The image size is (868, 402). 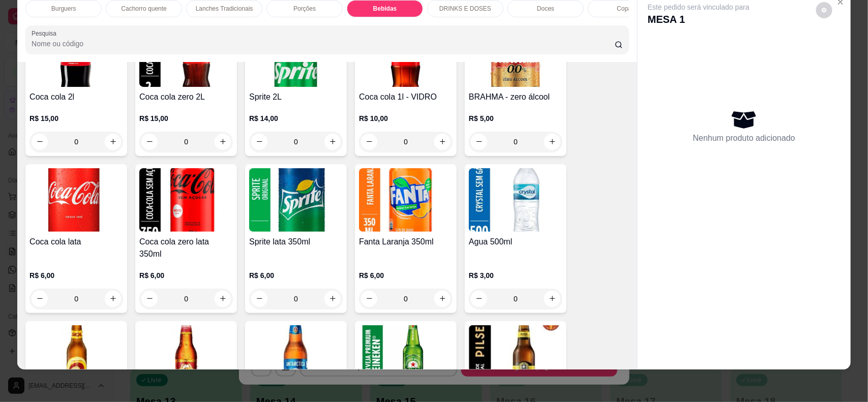 What do you see at coordinates (406, 119) in the screenshot?
I see `p: R$ 10,00` at bounding box center [406, 119].